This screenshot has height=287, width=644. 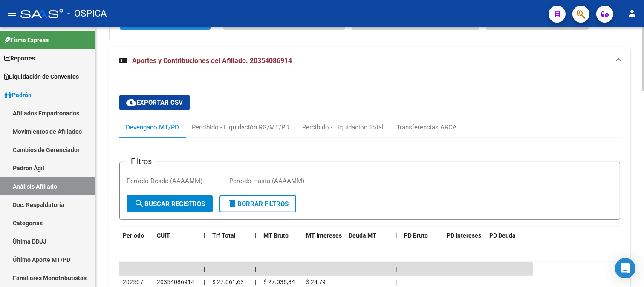 What do you see at coordinates (258, 204) in the screenshot?
I see `span: Borrar Filtros` at bounding box center [258, 204].